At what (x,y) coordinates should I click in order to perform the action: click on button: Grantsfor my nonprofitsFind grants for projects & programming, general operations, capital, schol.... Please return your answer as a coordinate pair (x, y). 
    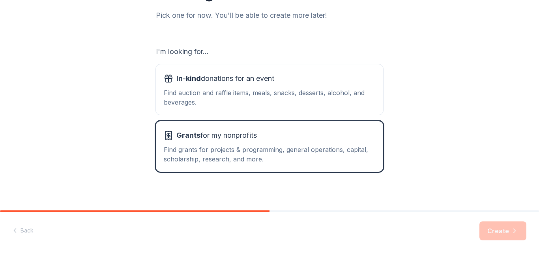
    Looking at the image, I should click on (270, 146).